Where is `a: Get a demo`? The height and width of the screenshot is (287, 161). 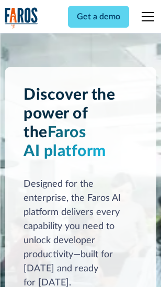
a: Get a demo is located at coordinates (98, 17).